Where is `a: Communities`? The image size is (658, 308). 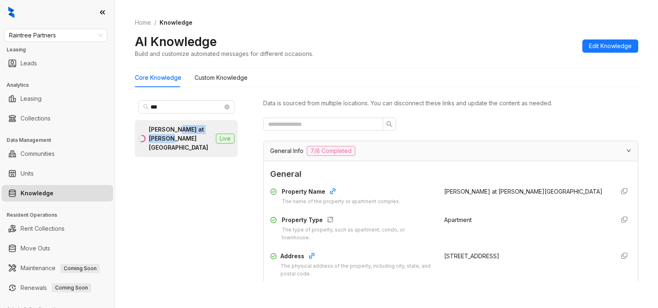
a: Communities is located at coordinates (37, 154).